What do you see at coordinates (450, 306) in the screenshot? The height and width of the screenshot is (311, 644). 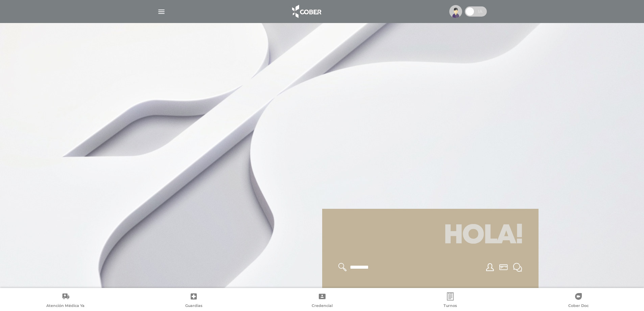 I see `span: Turnos` at bounding box center [450, 306].